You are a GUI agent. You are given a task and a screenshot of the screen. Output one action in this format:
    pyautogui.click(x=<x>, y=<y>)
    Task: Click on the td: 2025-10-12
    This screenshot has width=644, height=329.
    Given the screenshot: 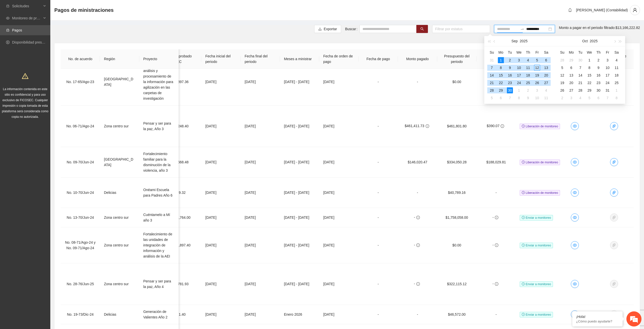 What is the action you would take?
    pyautogui.click(x=562, y=75)
    